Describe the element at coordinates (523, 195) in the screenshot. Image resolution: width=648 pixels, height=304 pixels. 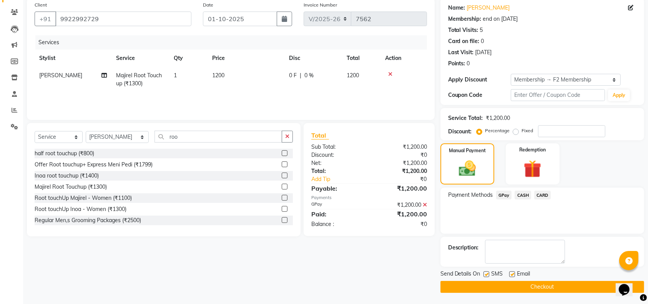
I see `span: CASH` at that location.